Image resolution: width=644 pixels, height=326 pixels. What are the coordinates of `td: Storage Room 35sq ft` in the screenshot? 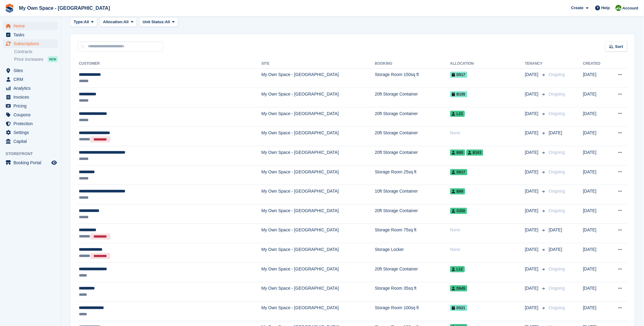 It's located at (413, 292).